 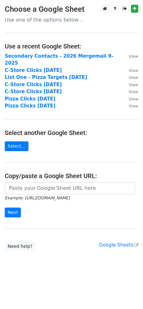 I want to click on h4: Use a recent Google Sheet:, so click(x=72, y=46).